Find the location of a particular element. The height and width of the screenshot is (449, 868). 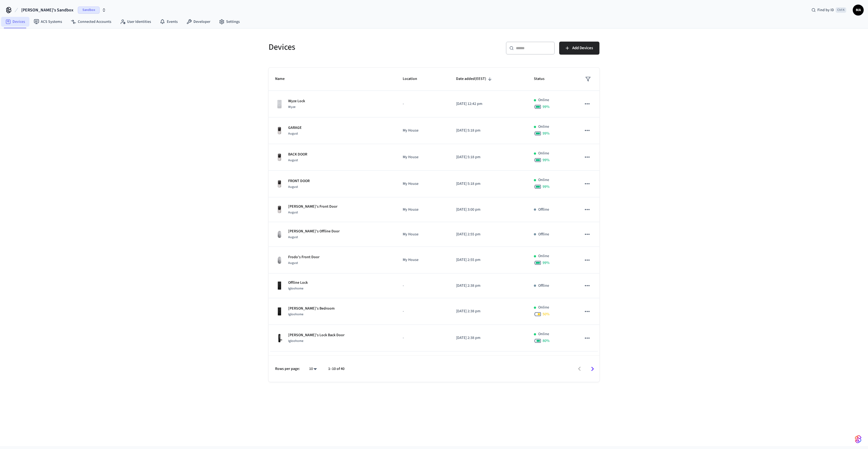

h5: Devices is located at coordinates (349, 47).